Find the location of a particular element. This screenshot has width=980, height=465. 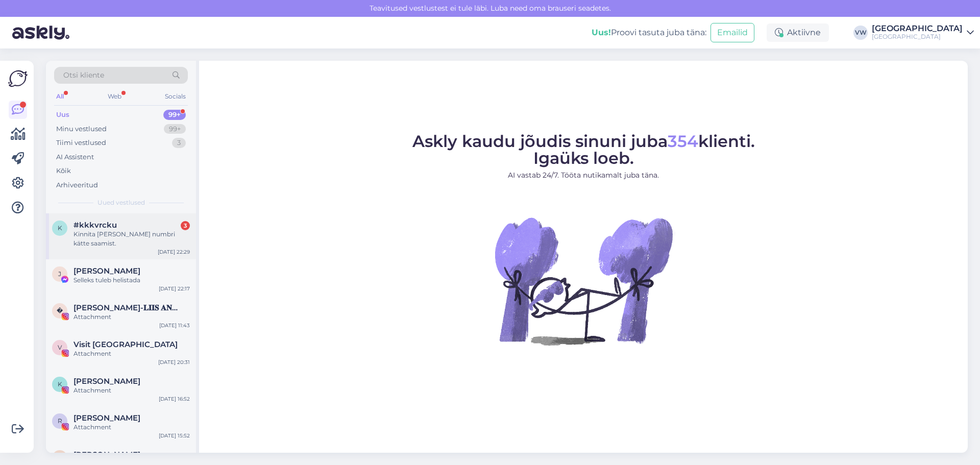

div: Arhiveeritud is located at coordinates (77, 185).